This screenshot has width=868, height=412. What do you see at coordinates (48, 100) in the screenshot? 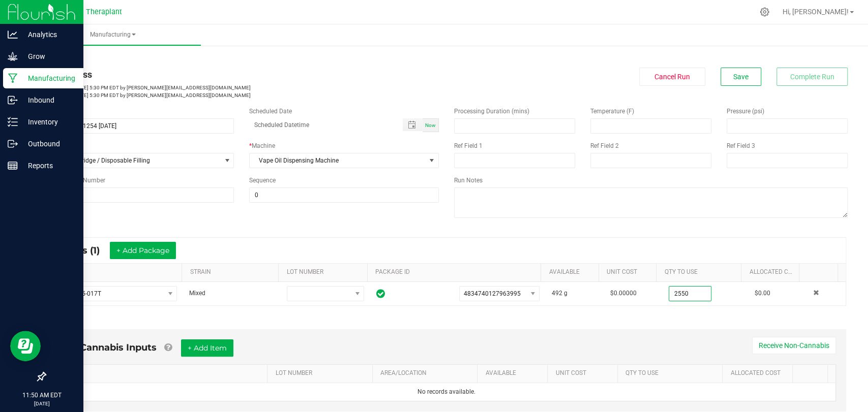
I see `p: Inbound` at bounding box center [48, 100].